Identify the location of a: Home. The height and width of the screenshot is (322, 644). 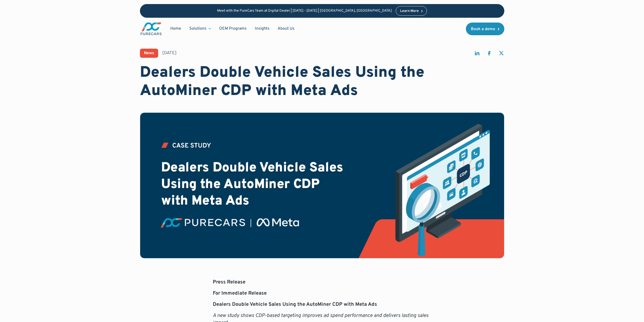
(176, 29).